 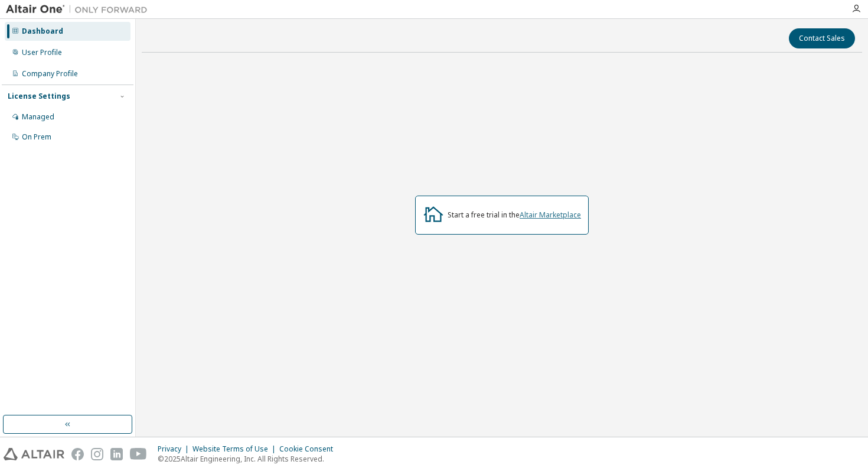 What do you see at coordinates (514, 215) in the screenshot?
I see `div: Start a free trial in the` at bounding box center [514, 215].